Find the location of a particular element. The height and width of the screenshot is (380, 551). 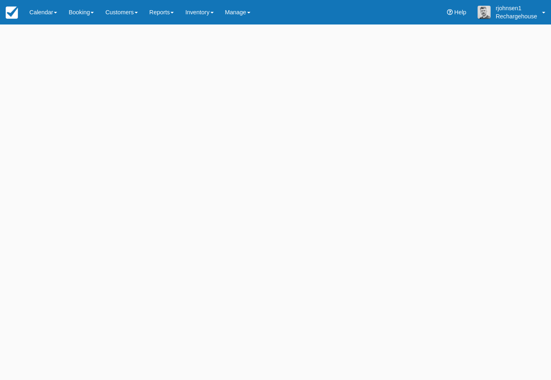

i: Help is located at coordinates (450, 12).